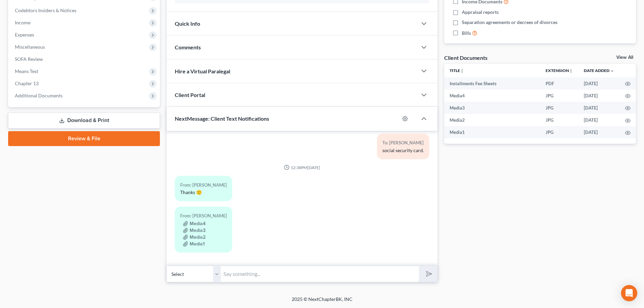 This screenshot has width=644, height=308. I want to click on button: Media1, so click(194, 244).